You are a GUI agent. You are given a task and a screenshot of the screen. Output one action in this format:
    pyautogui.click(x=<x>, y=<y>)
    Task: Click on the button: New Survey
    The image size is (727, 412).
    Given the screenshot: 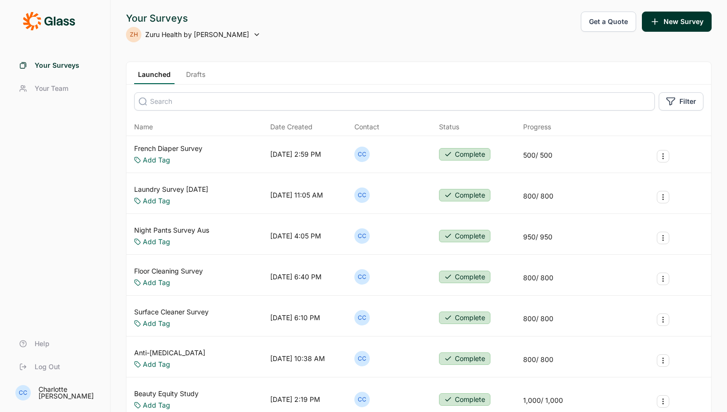 What is the action you would take?
    pyautogui.click(x=677, y=22)
    